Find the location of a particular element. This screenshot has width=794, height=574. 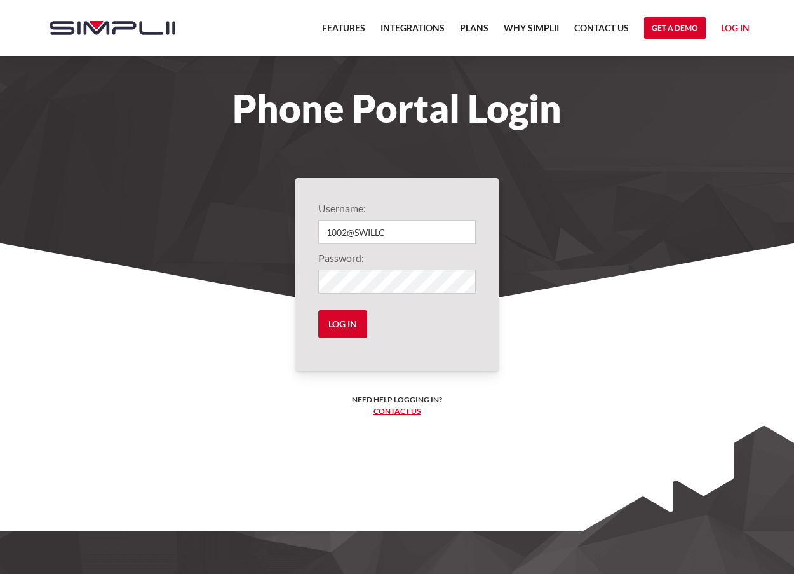

form: Login is located at coordinates (397, 274).